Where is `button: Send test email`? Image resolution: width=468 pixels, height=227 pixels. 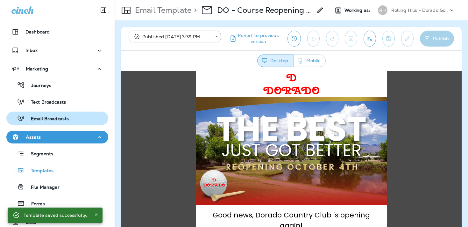 button: Send test email is located at coordinates (369, 39).